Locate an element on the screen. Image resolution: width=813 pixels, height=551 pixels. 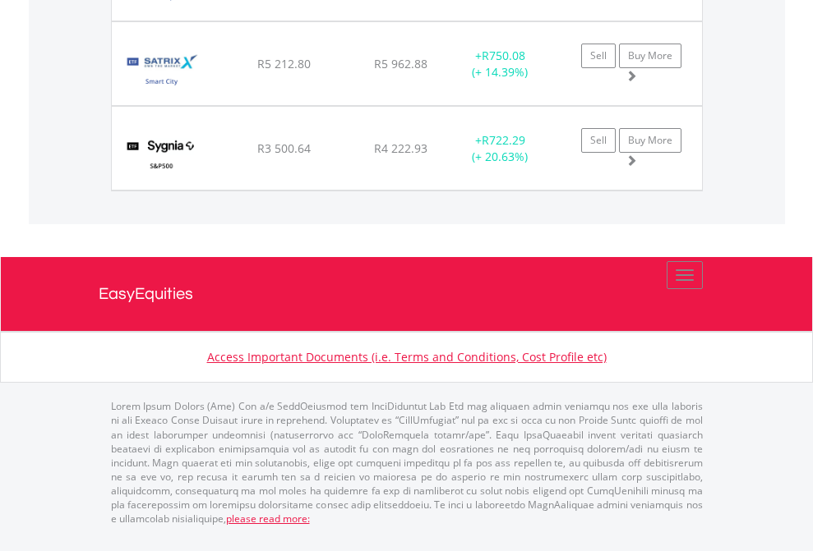
img: TFSA.STXCTY.png is located at coordinates (161, 71).